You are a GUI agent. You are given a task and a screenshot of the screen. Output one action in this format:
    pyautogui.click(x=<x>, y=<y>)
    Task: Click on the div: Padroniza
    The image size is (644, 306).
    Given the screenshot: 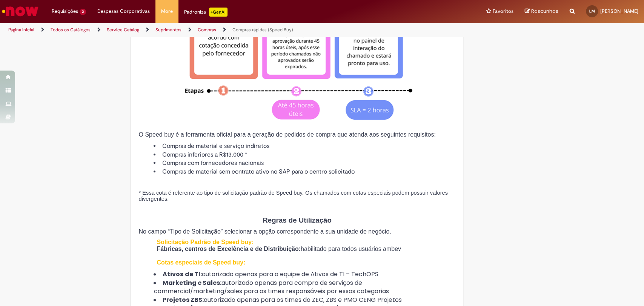 What is the action you would take?
    pyautogui.click(x=205, y=12)
    